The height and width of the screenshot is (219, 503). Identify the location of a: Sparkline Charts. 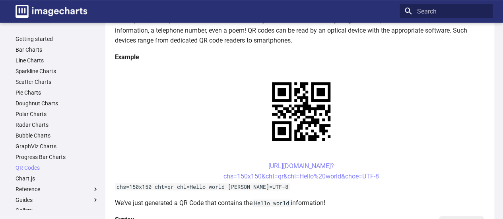
(57, 71).